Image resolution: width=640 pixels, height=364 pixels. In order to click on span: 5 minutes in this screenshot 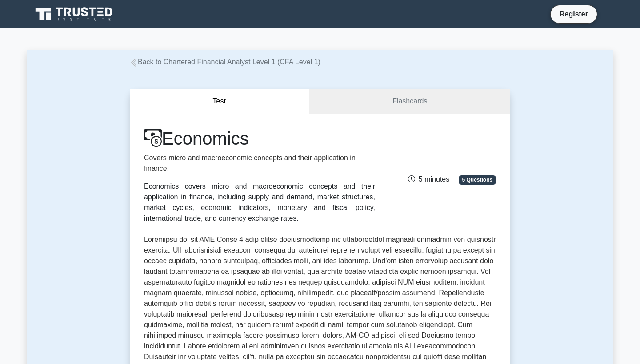, I will do `click(428, 179)`.